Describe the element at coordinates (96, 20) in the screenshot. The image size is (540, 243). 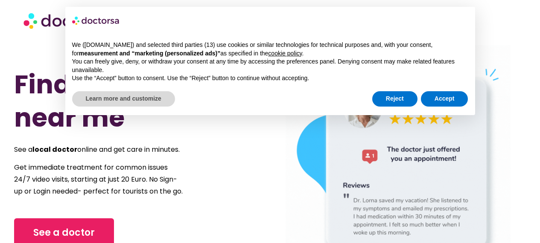
I see `img: logo` at that location.